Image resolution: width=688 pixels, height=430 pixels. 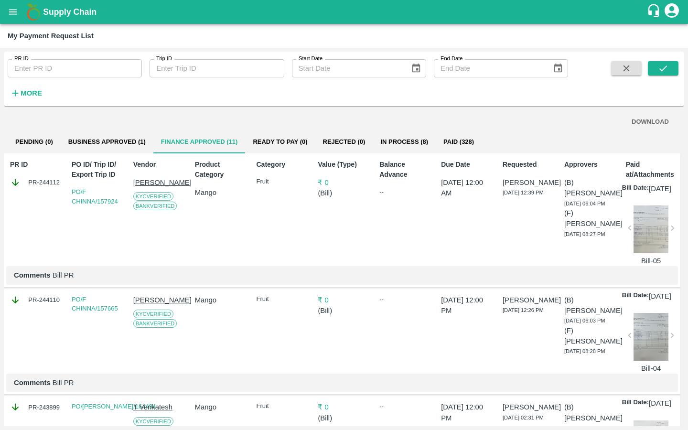 I want to click on input: Enter PR ID, so click(x=74, y=68).